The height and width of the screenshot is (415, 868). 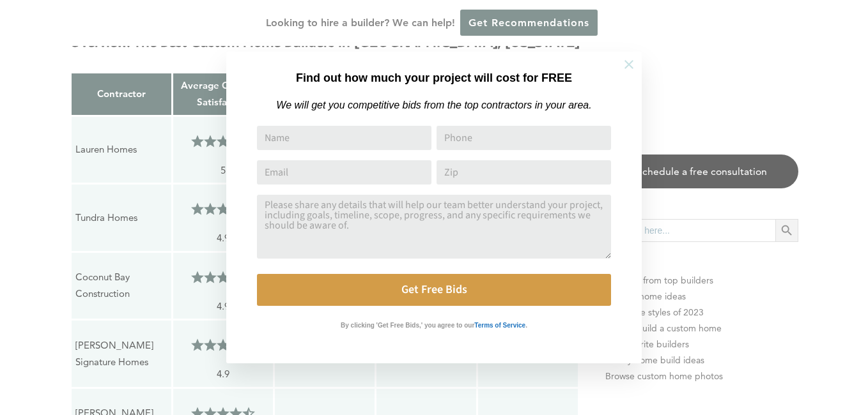 What do you see at coordinates (407, 325) in the screenshot?
I see `strong: By clicking 'Get Free Bids,' you agree to our` at bounding box center [407, 325].